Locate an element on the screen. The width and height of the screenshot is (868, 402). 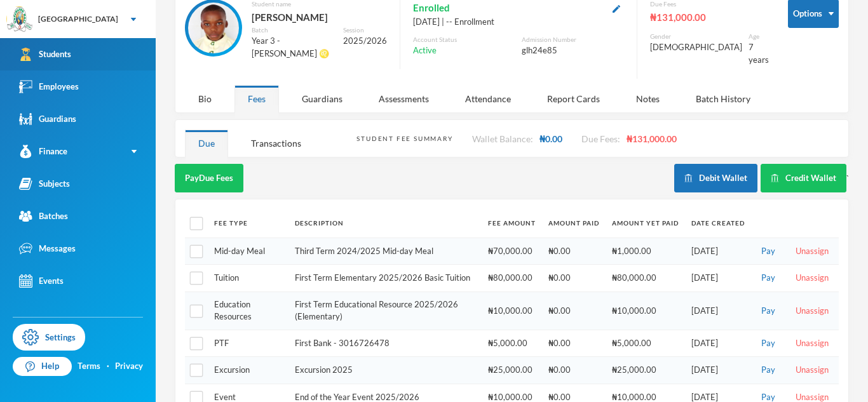
td: ₦1,000.00 is located at coordinates (645, 251).